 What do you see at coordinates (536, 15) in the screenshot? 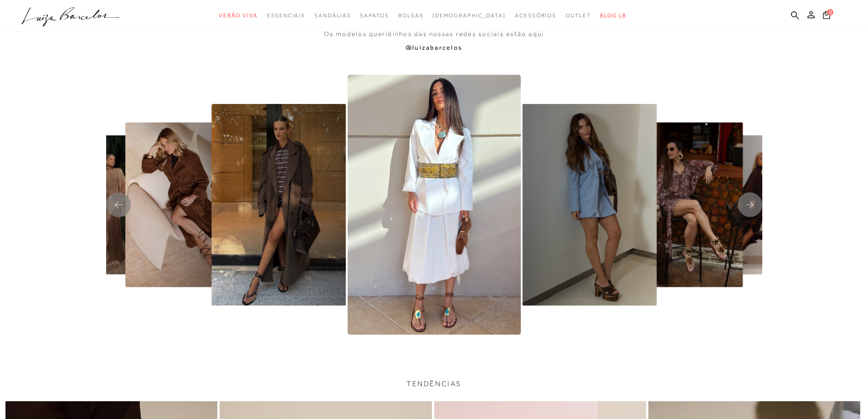
I see `span: Acessórios` at bounding box center [536, 15].